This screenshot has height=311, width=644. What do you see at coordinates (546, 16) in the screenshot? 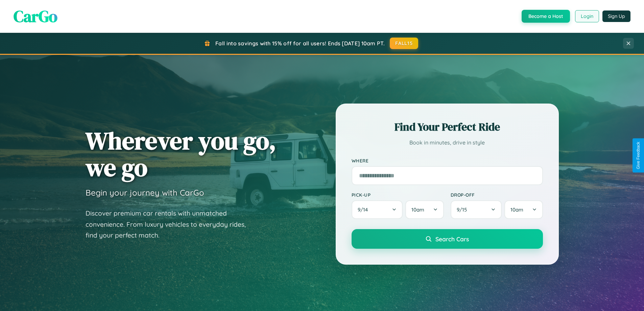
I see `button: Become a Host` at bounding box center [546, 16].